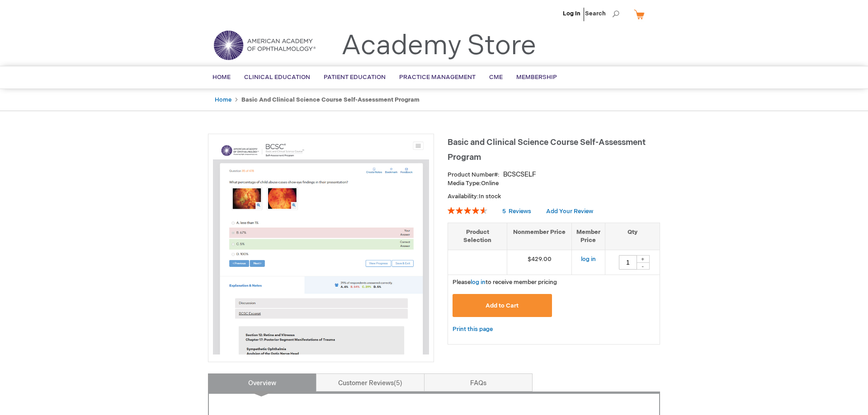  I want to click on span: CME, so click(496, 77).